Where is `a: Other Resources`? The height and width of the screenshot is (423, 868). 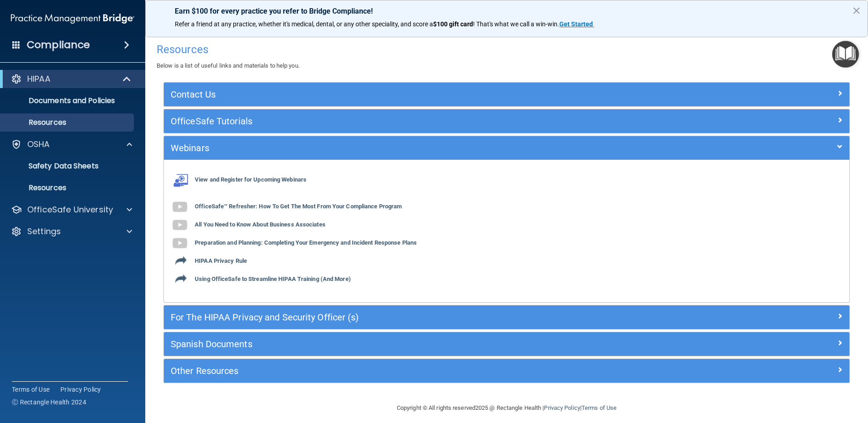
a: Other Resources is located at coordinates (506, 371).